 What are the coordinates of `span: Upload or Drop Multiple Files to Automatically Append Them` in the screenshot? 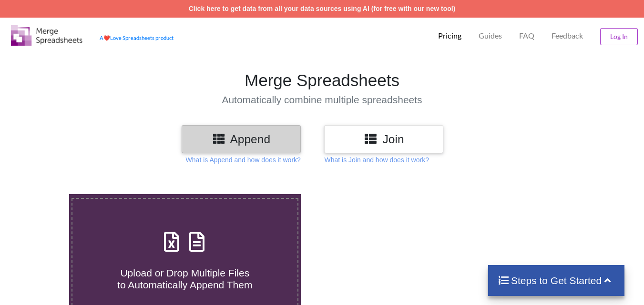 It's located at (185, 279).